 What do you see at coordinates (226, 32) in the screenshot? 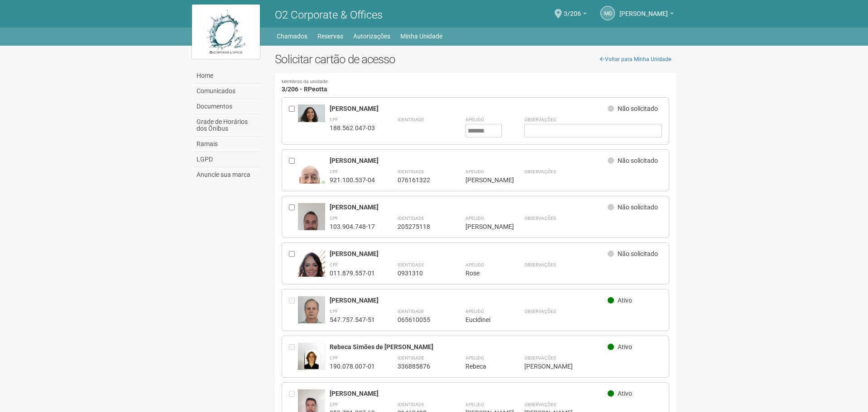
I see `img: logo.jpg` at bounding box center [226, 32].